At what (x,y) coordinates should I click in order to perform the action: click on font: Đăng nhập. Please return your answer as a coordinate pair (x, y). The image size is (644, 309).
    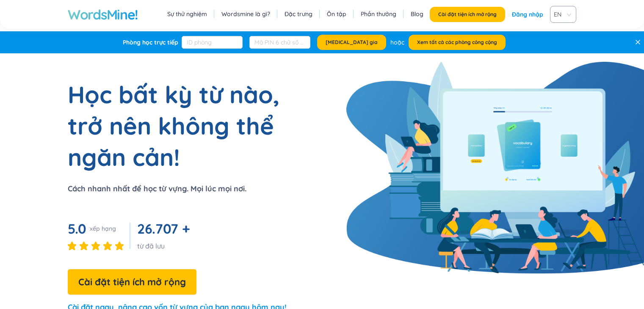
    Looking at the image, I should click on (528, 15).